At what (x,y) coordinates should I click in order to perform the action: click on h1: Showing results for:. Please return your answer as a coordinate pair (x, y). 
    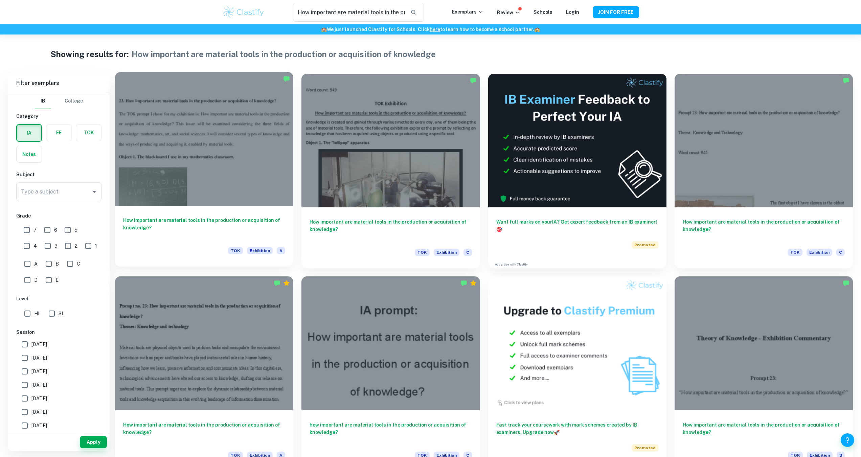
    Looking at the image, I should click on (90, 54).